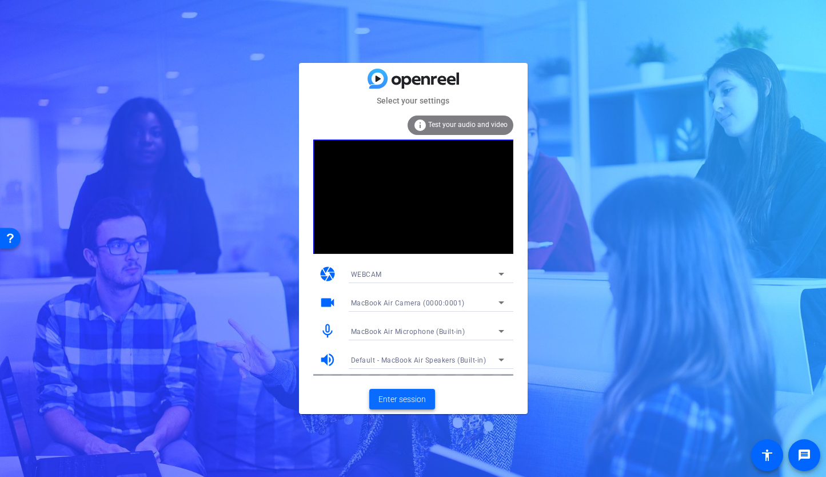  What do you see at coordinates (402, 399) in the screenshot?
I see `button: Enter session` at bounding box center [402, 399].